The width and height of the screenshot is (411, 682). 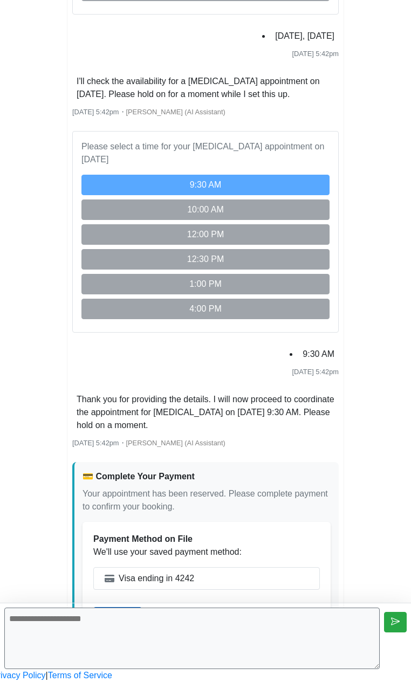 What do you see at coordinates (205, 185) in the screenshot?
I see `button: 9:30 AM` at bounding box center [205, 185].